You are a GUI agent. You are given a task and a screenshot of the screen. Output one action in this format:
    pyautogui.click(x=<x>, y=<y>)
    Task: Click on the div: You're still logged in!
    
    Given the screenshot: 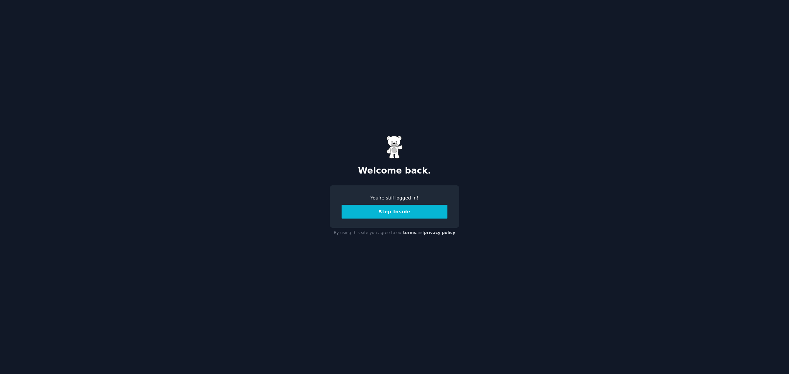 What is the action you would take?
    pyautogui.click(x=394, y=198)
    